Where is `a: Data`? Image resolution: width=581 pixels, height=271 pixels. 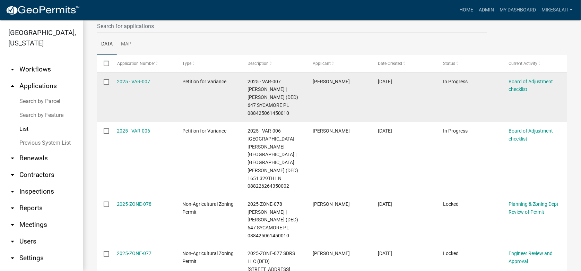 a: Data is located at coordinates (107, 44).